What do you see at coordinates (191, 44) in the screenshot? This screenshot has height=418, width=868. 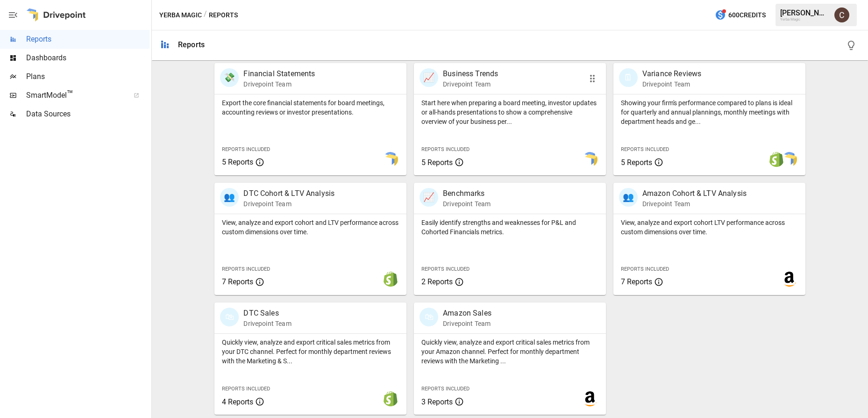 I see `div: Reports` at bounding box center [191, 44].